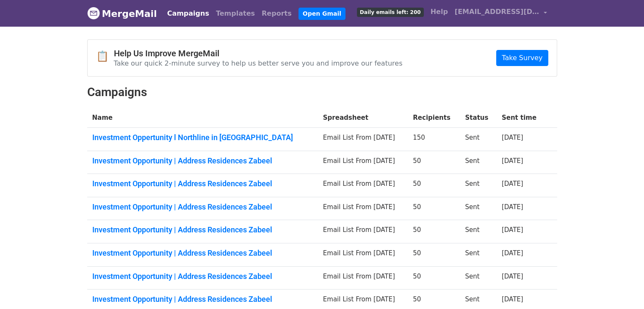 The width and height of the screenshot is (644, 309). What do you see at coordinates (188, 13) in the screenshot?
I see `a: Campaigns` at bounding box center [188, 13].